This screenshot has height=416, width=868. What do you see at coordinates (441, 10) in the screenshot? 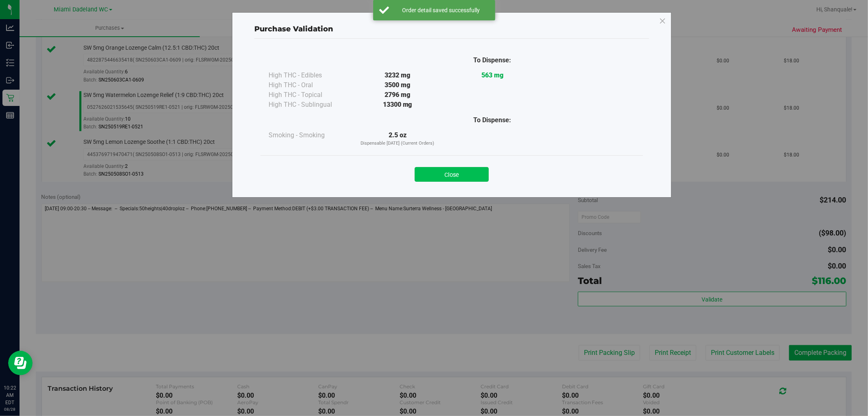
I see `div: Order detail saved successfully` at bounding box center [441, 10].